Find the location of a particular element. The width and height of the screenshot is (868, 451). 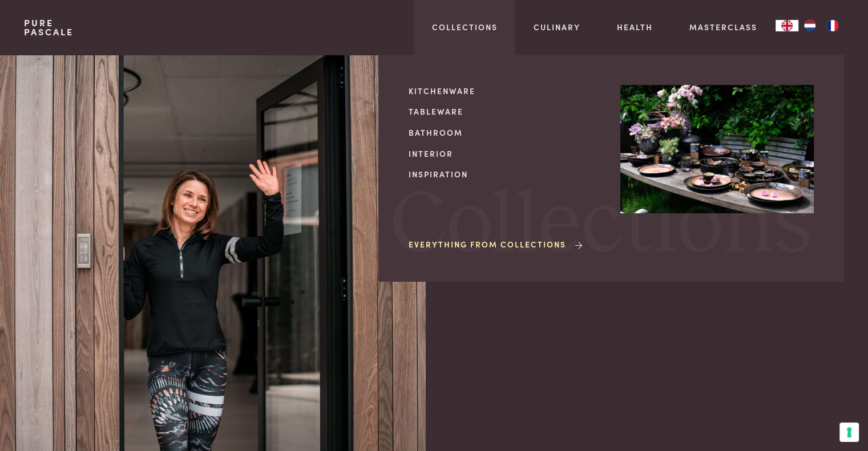

button: Your consent preferences for tracking technologies is located at coordinates (849, 432).